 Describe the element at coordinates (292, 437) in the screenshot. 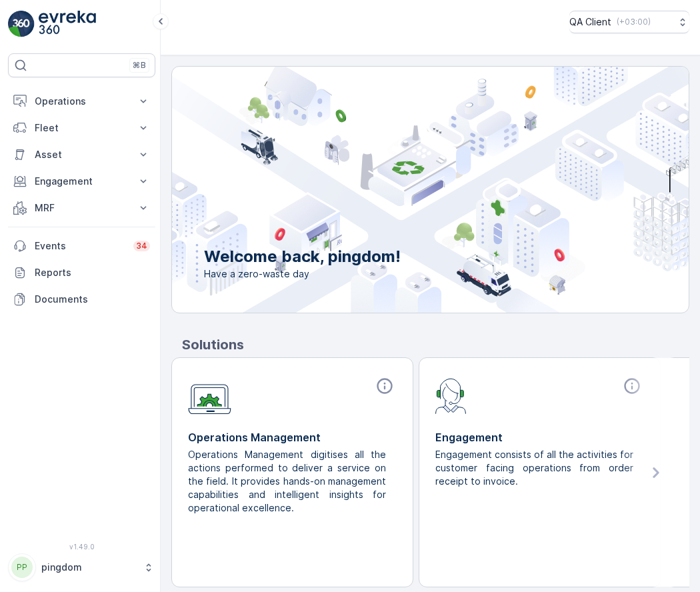

I see `p: Operations Management` at that location.